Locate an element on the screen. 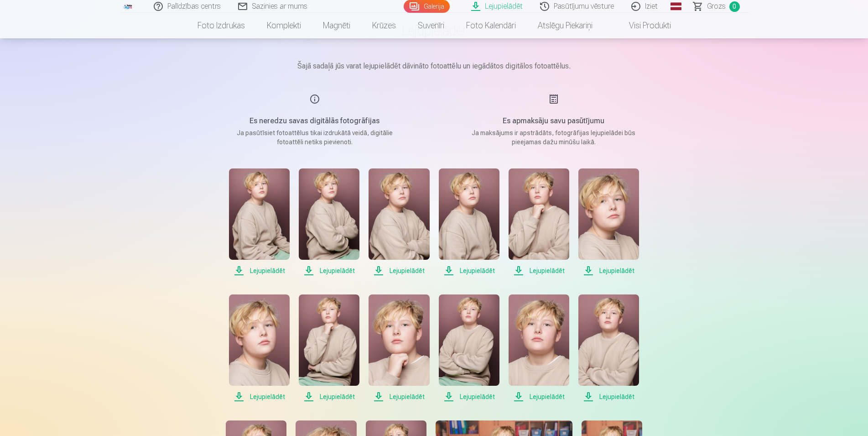  h5: Es apmaksāju savu pasūtījumu is located at coordinates (554, 121).